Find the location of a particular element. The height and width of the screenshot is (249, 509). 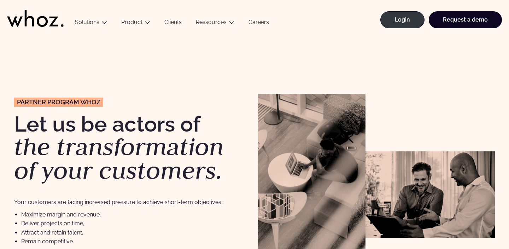

button: Product is located at coordinates (136, 23).